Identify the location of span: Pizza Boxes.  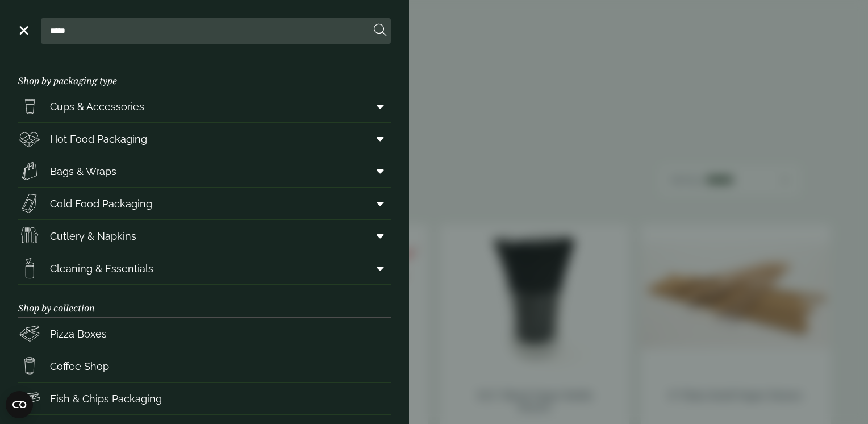
(78, 334).